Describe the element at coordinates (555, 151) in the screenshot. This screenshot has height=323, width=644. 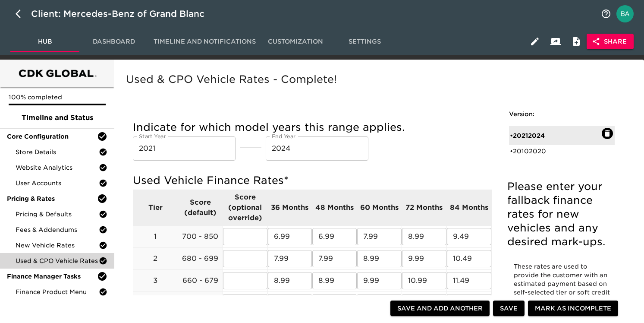
I see `div: • 20102020` at that location.